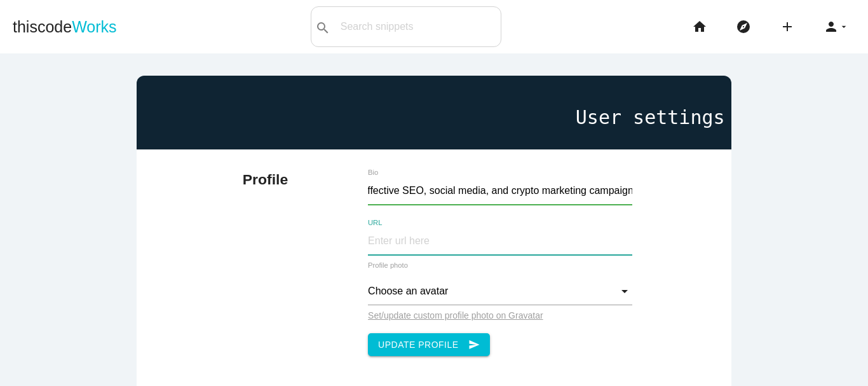 The image size is (868, 386). I want to click on input: Enter bio here, so click(500, 191).